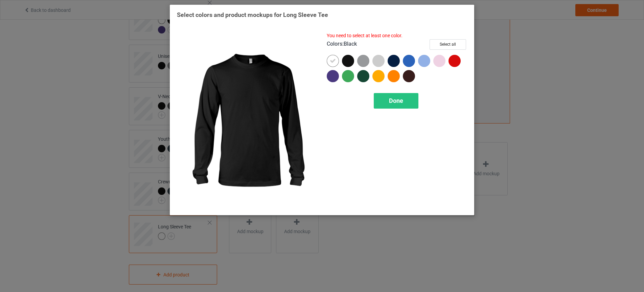 The width and height of the screenshot is (644, 292). Describe the element at coordinates (335, 44) in the screenshot. I see `span: Colors` at that location.